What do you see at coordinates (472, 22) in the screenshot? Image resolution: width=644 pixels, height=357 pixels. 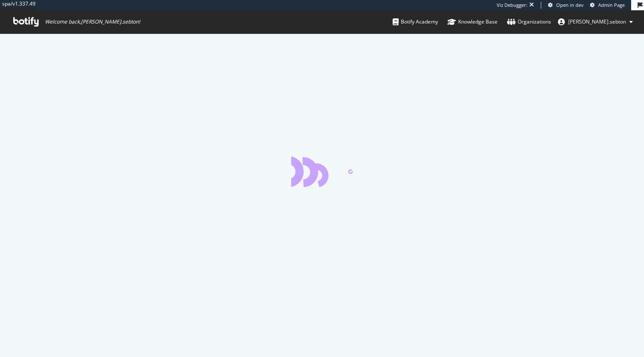 I see `a: Knowledge Base` at bounding box center [472, 22].